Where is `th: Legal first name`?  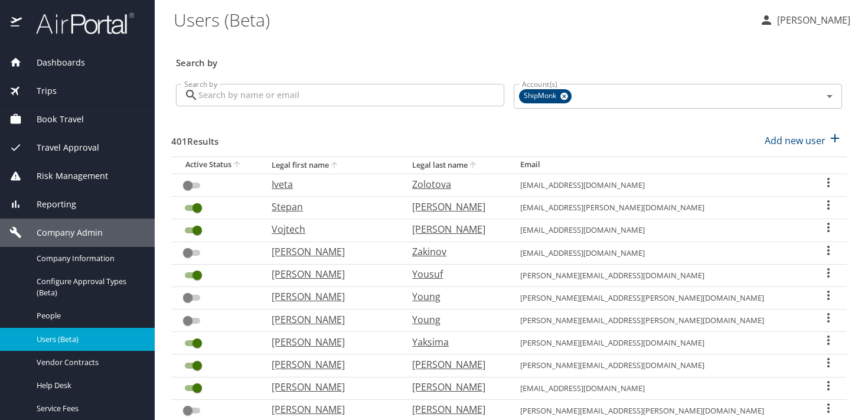 th: Legal first name is located at coordinates (332, 165).